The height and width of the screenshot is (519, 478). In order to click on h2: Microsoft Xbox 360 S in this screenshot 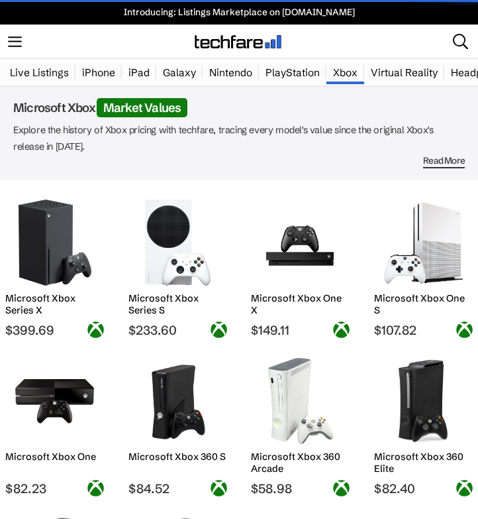, I will do `click(178, 457)`.